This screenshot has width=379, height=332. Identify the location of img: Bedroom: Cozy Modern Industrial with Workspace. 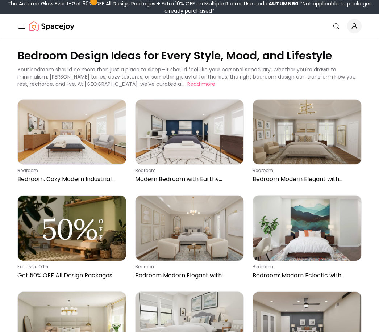
(72, 132).